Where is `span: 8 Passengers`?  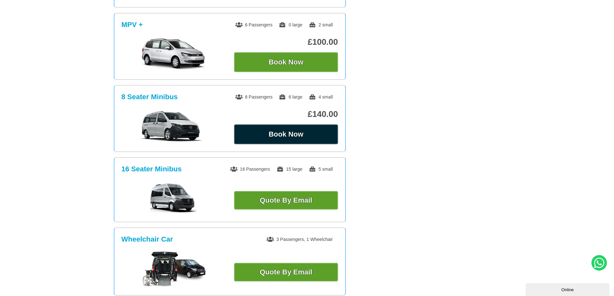
span: 8 Passengers is located at coordinates (254, 97).